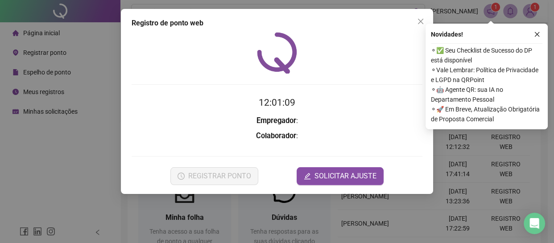 This screenshot has height=243, width=554. I want to click on div: Open Intercom Messenger, so click(534, 223).